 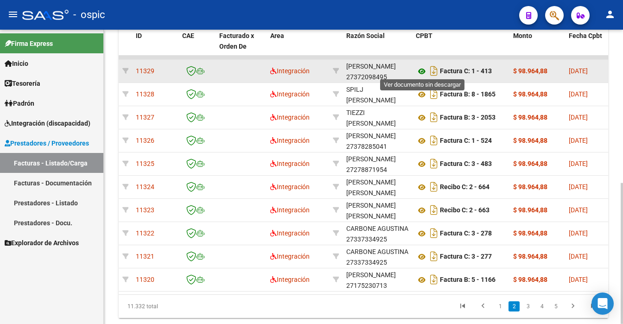 I want to click on strong: Factura C: 3 - 483, so click(x=466, y=164).